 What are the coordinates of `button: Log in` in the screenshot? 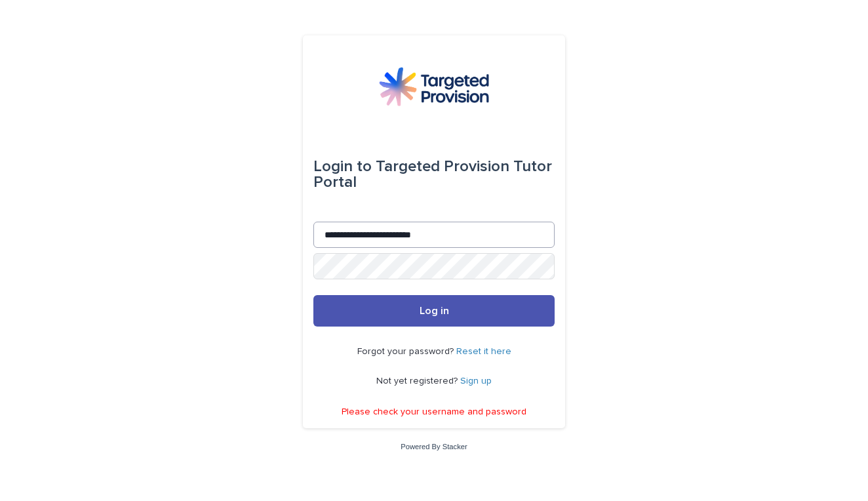 It's located at (434, 311).